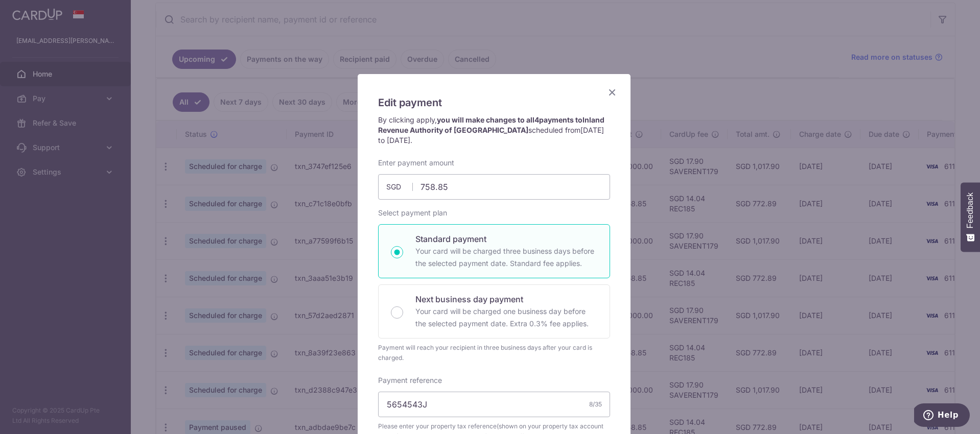 This screenshot has height=434, width=980. Describe the element at coordinates (971, 217) in the screenshot. I see `button: Feedback - Show survey` at that location.